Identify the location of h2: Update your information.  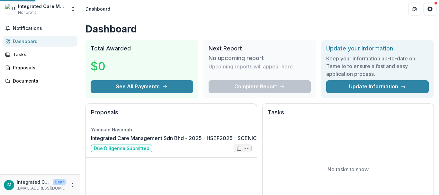
(377, 48).